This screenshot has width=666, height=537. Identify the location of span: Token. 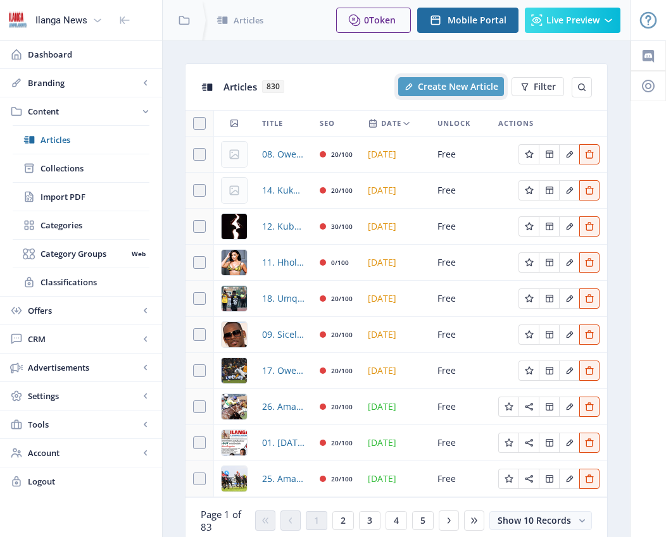
(382, 20).